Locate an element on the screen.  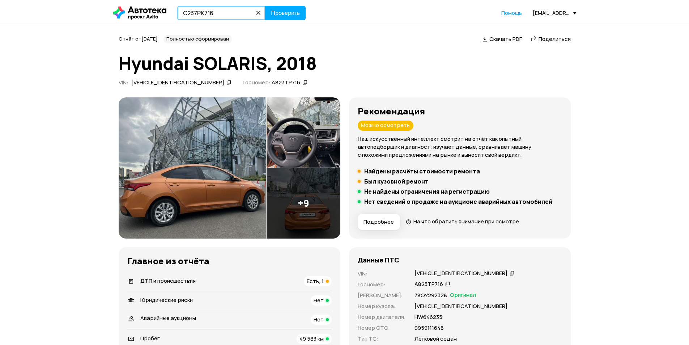
span: Юридические риски is located at coordinates (166, 299).